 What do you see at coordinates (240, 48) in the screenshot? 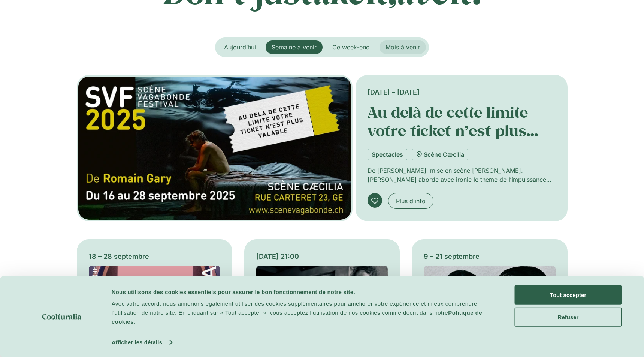
I see `span: Aujourd’hui` at bounding box center [240, 48].